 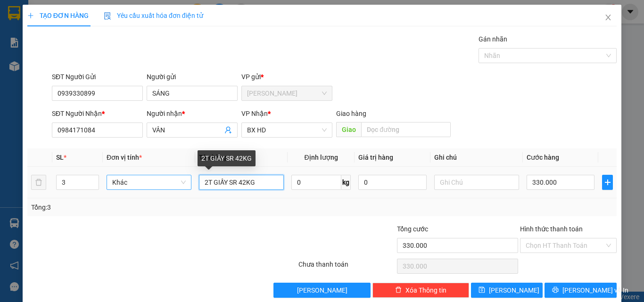 What do you see at coordinates (349, 130) in the screenshot?
I see `span: Giao` at bounding box center [349, 130].